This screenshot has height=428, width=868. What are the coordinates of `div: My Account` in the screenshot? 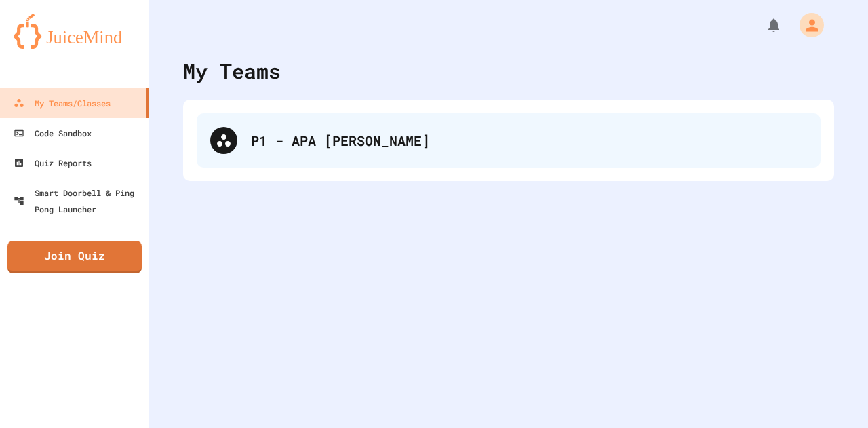 It's located at (806, 25).